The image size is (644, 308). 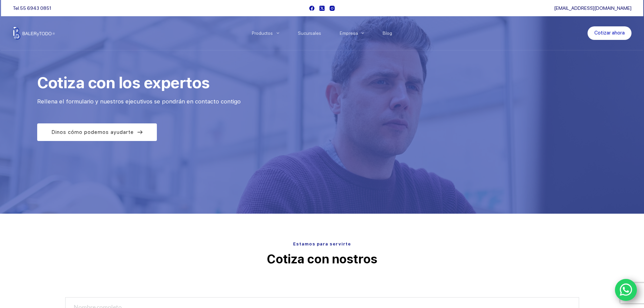 What do you see at coordinates (322, 8) in the screenshot?
I see `a: X (Twitter)` at bounding box center [322, 8].